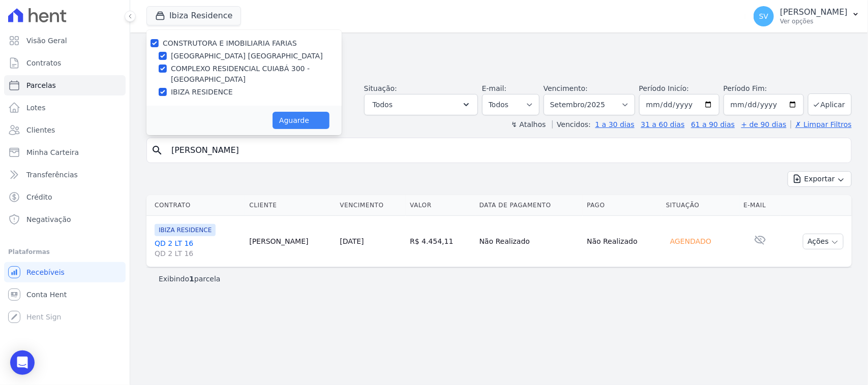 The image size is (868, 385). I want to click on span: Parcelas, so click(41, 85).